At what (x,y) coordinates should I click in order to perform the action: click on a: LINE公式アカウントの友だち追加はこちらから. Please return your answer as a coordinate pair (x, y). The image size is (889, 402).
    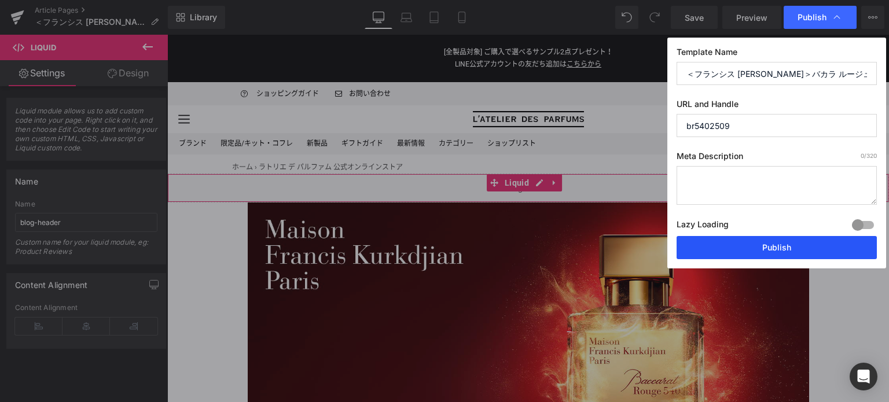
    Looking at the image, I should click on (361, 30).